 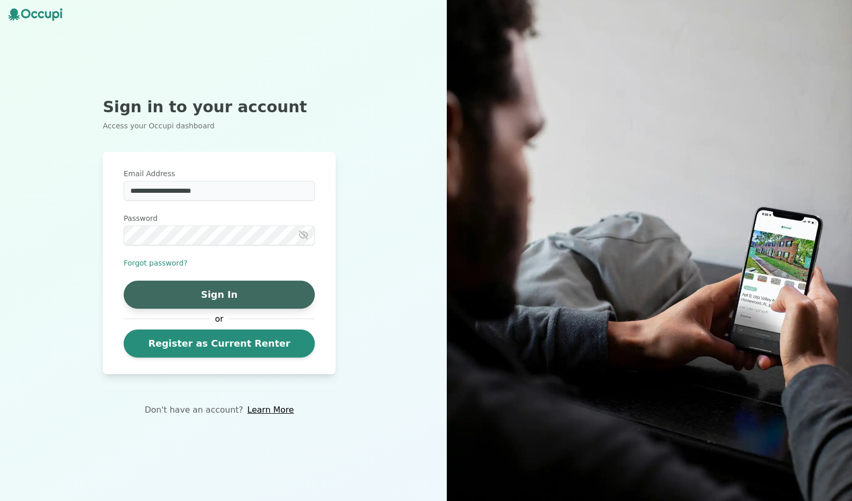 What do you see at coordinates (194, 410) in the screenshot?
I see `p: Don't have an account?` at bounding box center [194, 410].